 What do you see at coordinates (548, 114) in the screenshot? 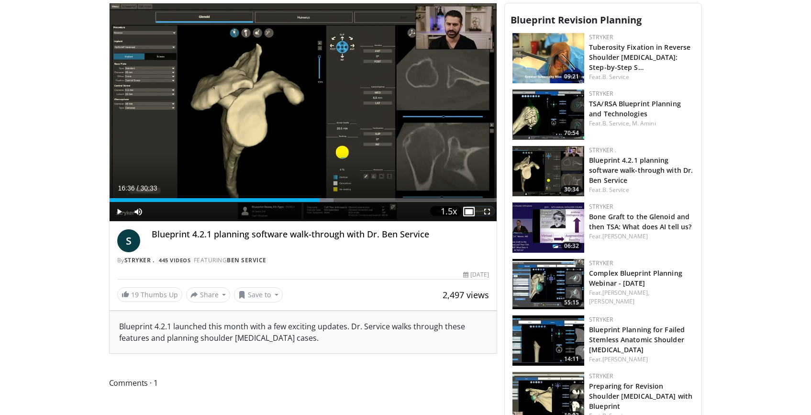
I see `img: a4d3b802-610a-4c4d-91a4-ffc1b6f0ec47.150x105_q85_crop-smart_upscale.jpg` at bounding box center [548, 114].